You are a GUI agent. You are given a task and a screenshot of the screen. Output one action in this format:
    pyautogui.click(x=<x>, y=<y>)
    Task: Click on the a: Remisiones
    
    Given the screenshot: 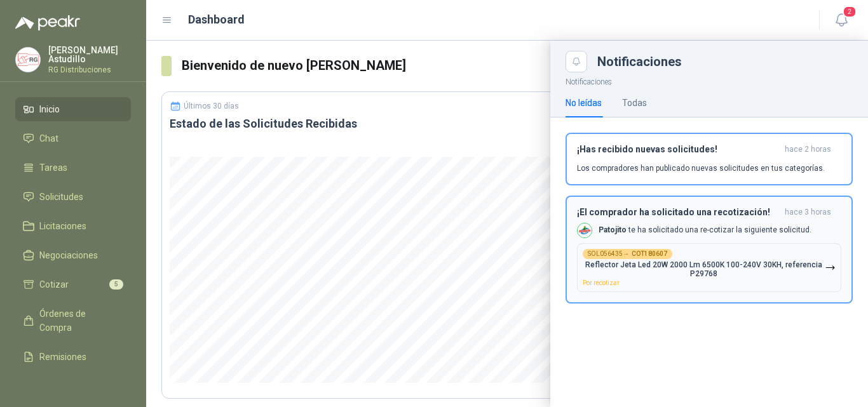 What is the action you would take?
    pyautogui.click(x=73, y=356)
    